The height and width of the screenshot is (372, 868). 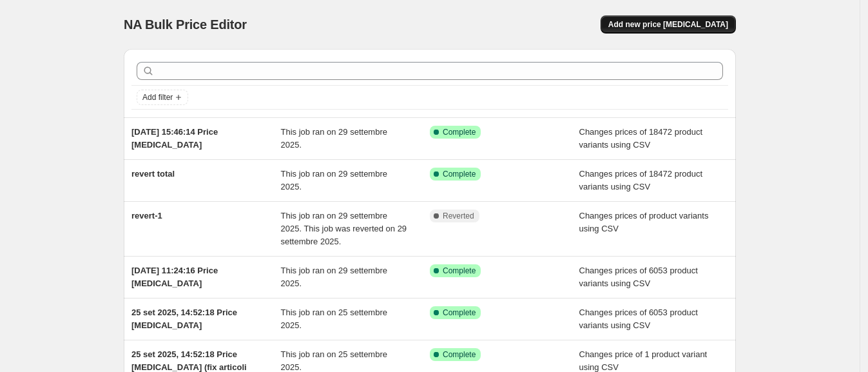 What do you see at coordinates (162, 98) in the screenshot?
I see `button: Add filter` at bounding box center [162, 98].